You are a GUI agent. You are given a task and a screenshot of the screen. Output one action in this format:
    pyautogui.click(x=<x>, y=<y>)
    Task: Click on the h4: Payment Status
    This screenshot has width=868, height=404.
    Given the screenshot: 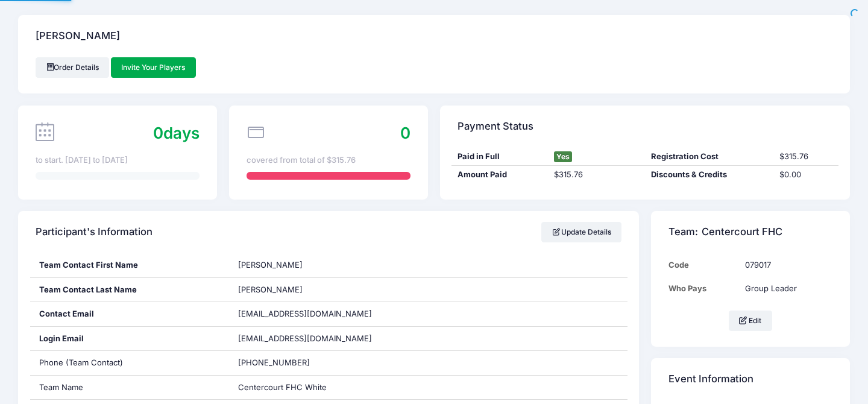 What is the action you would take?
    pyautogui.click(x=496, y=126)
    